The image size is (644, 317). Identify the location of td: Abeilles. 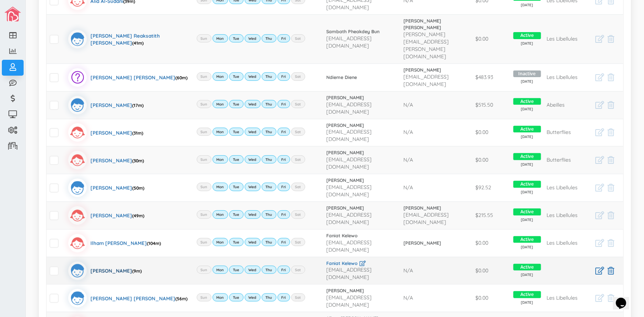
(568, 105).